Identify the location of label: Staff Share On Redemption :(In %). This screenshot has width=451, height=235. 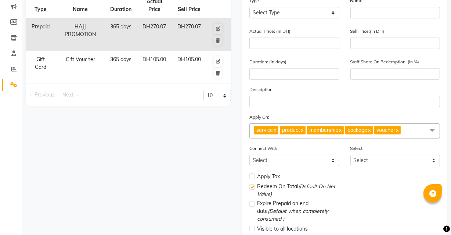
(385, 62).